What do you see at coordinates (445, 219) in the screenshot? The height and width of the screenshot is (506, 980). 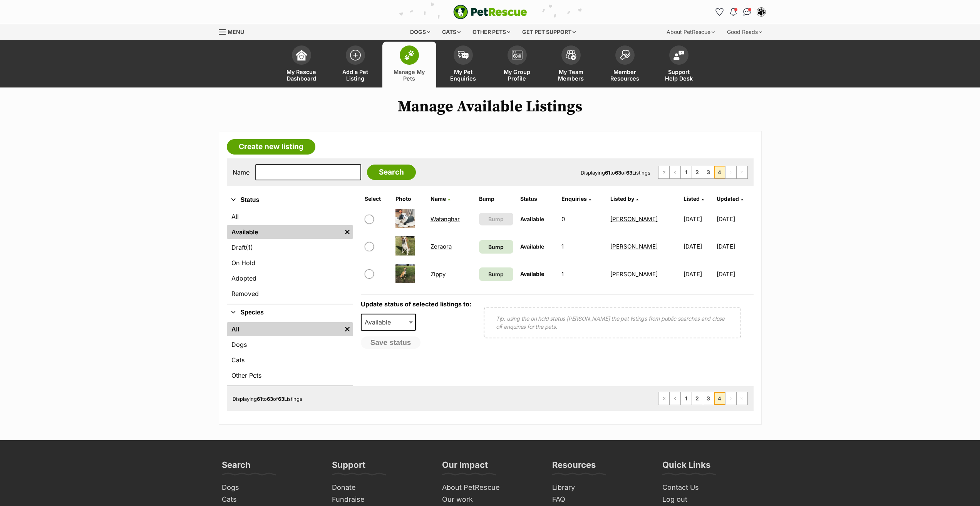 I see `a: Watanghar` at bounding box center [445, 219].